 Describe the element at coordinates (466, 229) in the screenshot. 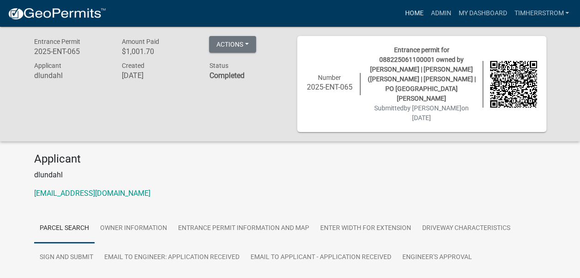

I see `a: Driveway characteristics` at that location.